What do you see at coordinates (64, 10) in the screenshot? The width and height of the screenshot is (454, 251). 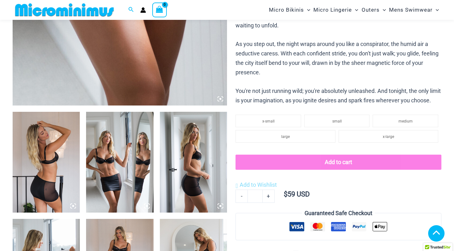 I see `img: MM SHOP LOGO FLAT` at bounding box center [64, 10].